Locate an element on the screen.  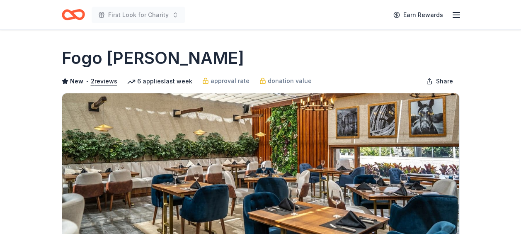
span: New is located at coordinates (77, 81).